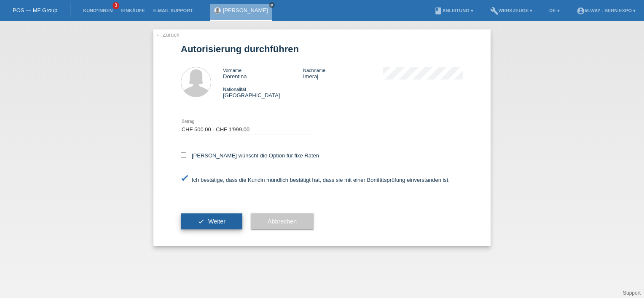 This screenshot has height=298, width=644. What do you see at coordinates (216, 221) in the screenshot?
I see `span: Weiter` at bounding box center [216, 221].